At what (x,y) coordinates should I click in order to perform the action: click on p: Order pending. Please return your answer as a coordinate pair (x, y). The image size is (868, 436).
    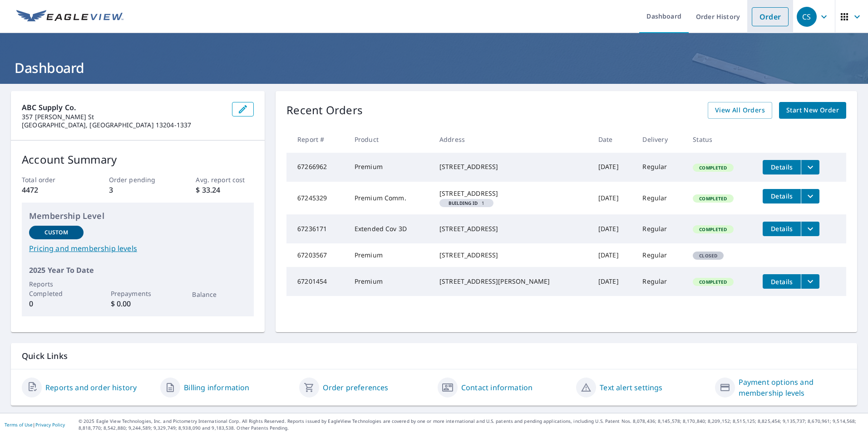
    Looking at the image, I should click on (138, 179).